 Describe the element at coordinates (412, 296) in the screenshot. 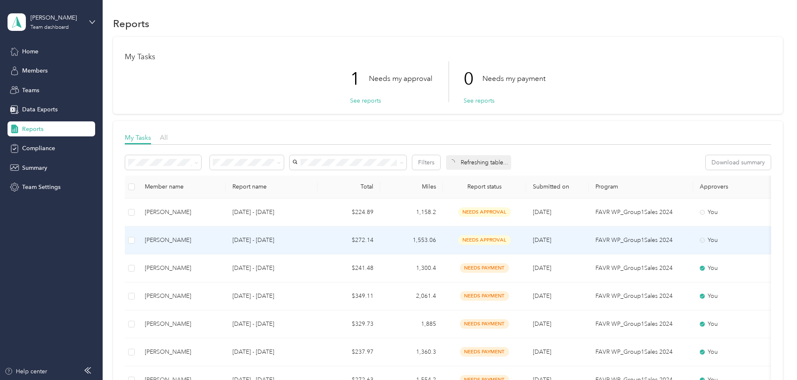

I see `td: 2,061.4` at that location.